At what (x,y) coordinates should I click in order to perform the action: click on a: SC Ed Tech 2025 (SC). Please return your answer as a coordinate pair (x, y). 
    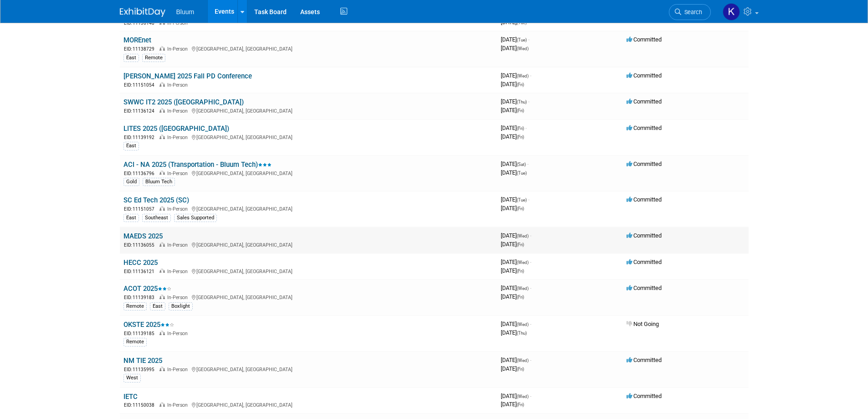
    Looking at the image, I should click on (156, 200).